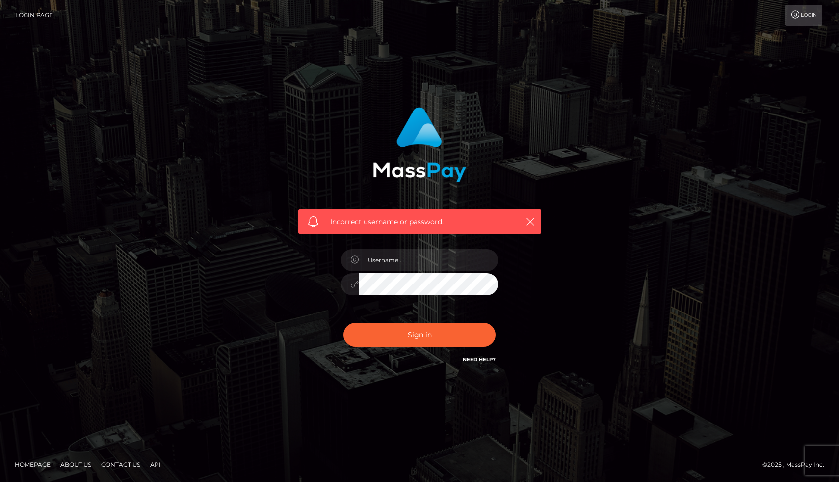 Image resolution: width=839 pixels, height=482 pixels. What do you see at coordinates (420, 221) in the screenshot?
I see `span: Incorrect username or password.` at bounding box center [420, 221].